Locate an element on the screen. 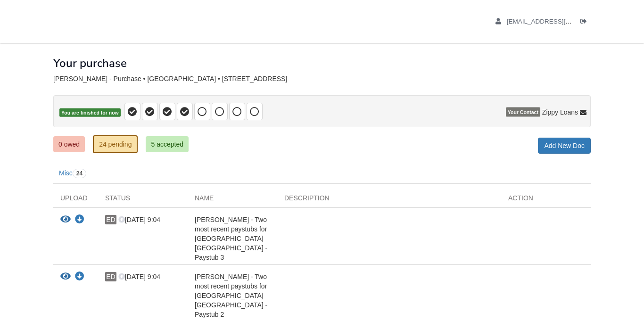  div: Name is located at coordinates (233, 200).